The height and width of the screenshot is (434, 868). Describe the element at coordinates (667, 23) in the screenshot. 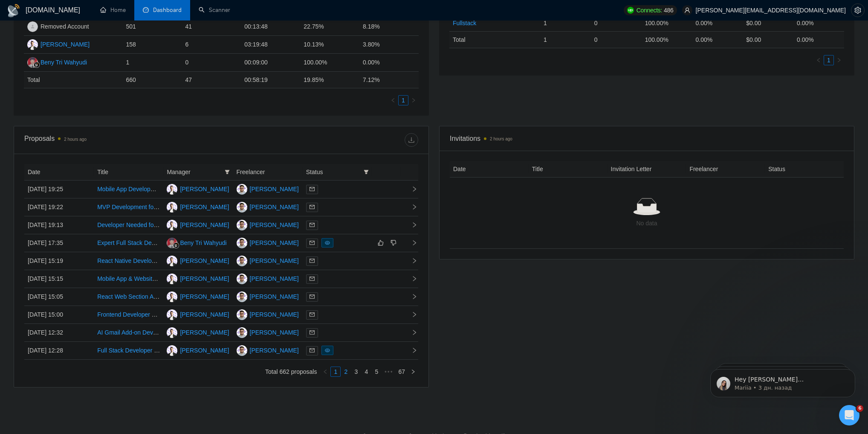

I see `td: 100.00%` at that location.